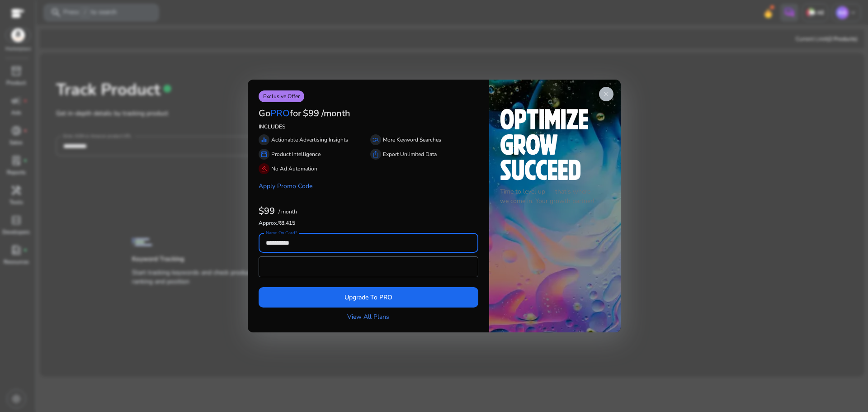 Image resolution: width=868 pixels, height=412 pixels. Describe the element at coordinates (280, 113) in the screenshot. I see `h3: Go for` at that location.